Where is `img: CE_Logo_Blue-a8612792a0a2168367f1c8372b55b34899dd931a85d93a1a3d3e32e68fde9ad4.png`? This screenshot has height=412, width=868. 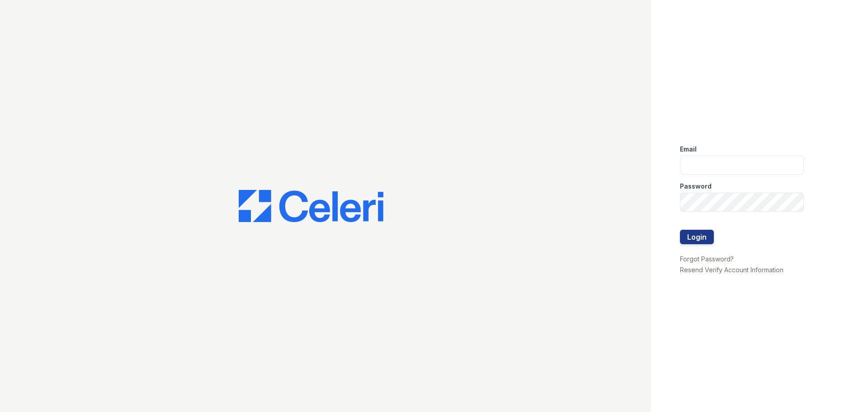
img: CE_Logo_Blue-a8612792a0a2168367f1c8372b55b34899dd931a85d93a1a3d3e32e68fde9ad4.png is located at coordinates (311, 207).